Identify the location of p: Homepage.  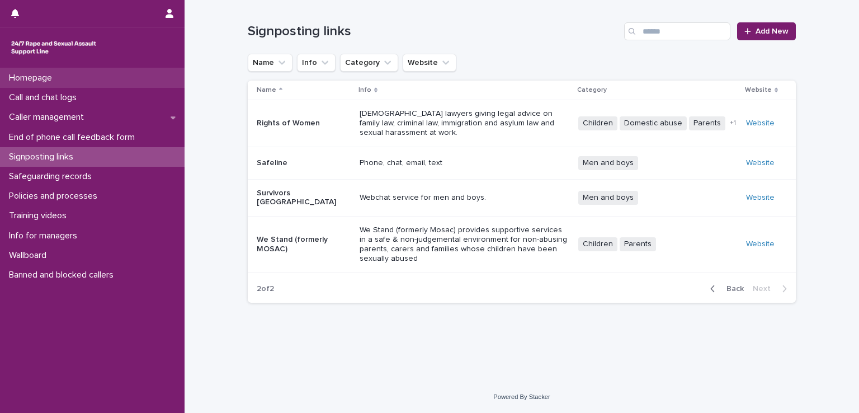
(32, 78).